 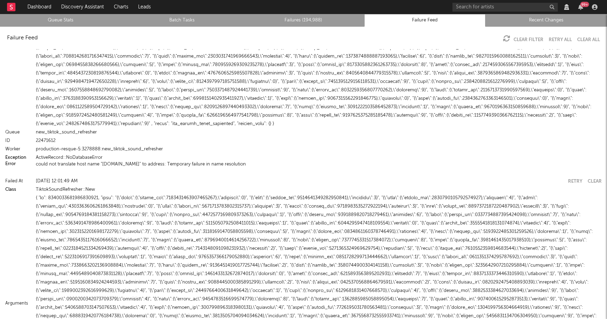 What do you see at coordinates (546, 20) in the screenshot?
I see `a: Recent Changes` at bounding box center [546, 20].